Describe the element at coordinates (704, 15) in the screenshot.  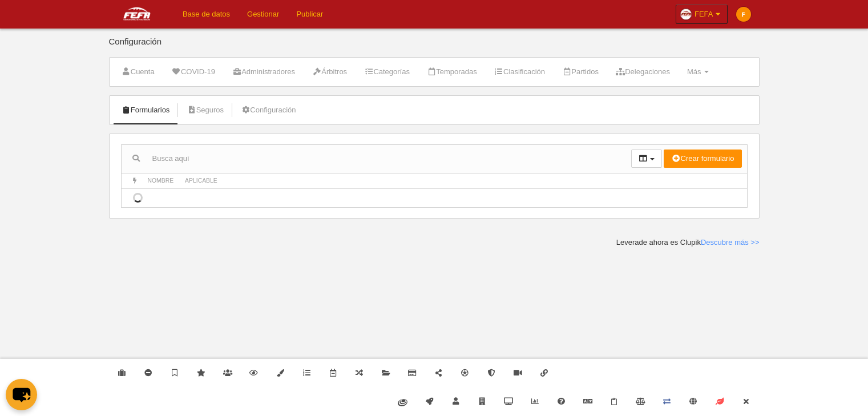
I see `span: FEFA` at that location.